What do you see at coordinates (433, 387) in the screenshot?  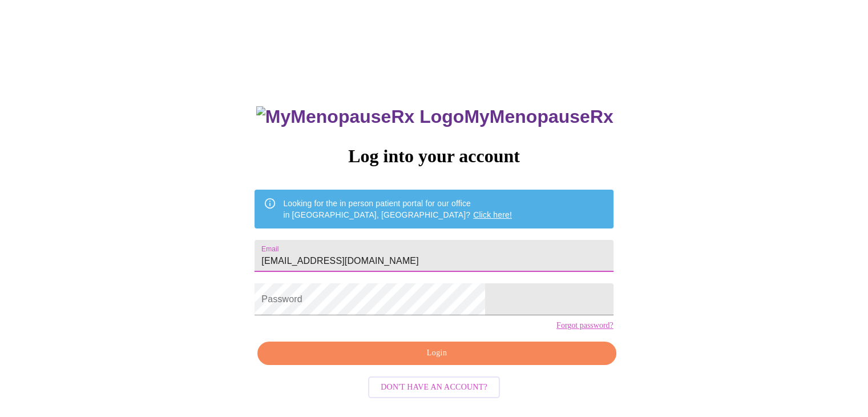 I see `span: Don't have an account?` at bounding box center [433, 387].